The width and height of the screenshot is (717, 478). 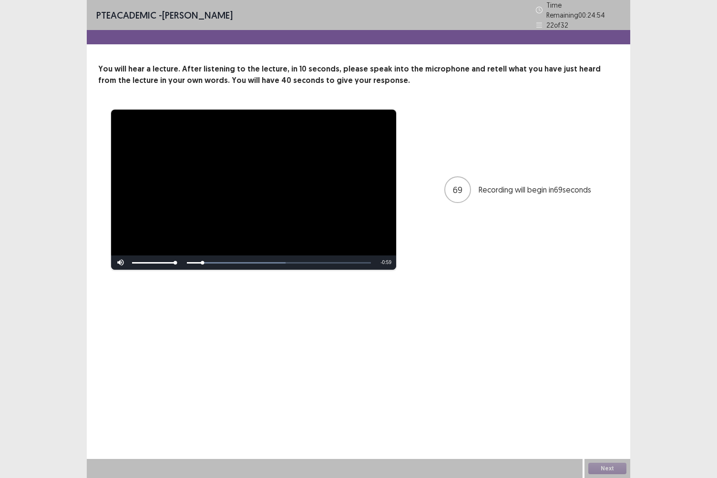 I want to click on span: 0:59, so click(x=387, y=262).